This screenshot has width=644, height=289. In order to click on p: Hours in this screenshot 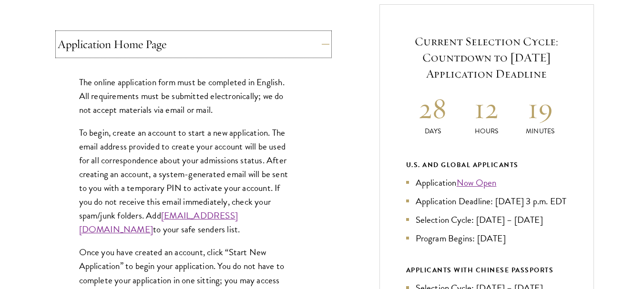, I will do `click(486, 131)`.